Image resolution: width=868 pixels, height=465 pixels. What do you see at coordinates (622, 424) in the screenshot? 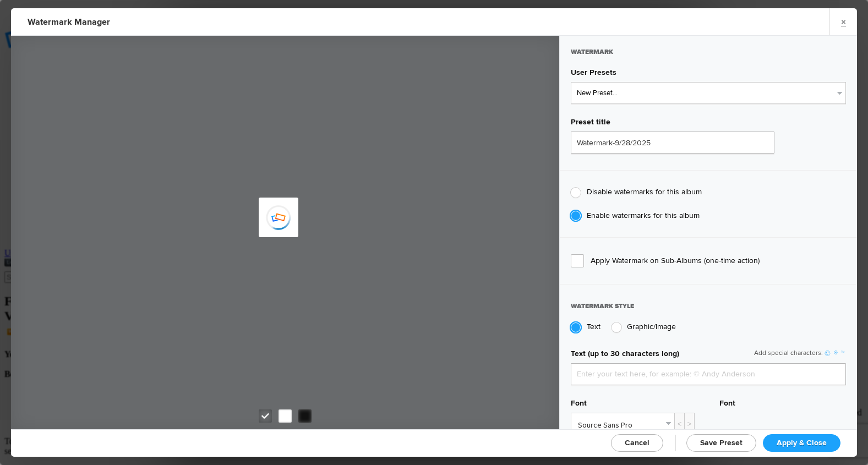
I see `a: Source Sans Pro` at bounding box center [622, 424].